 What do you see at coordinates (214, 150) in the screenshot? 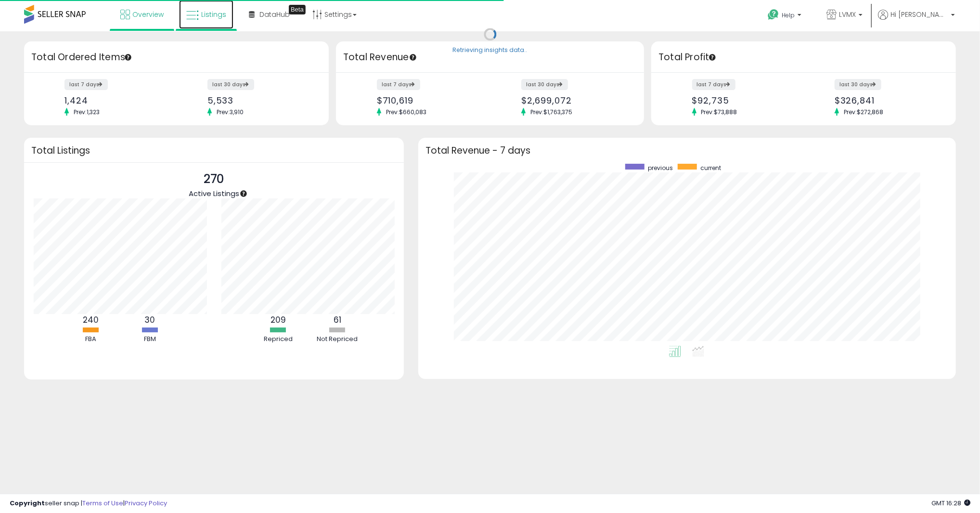
I see `h3: Total Listings` at bounding box center [214, 150].